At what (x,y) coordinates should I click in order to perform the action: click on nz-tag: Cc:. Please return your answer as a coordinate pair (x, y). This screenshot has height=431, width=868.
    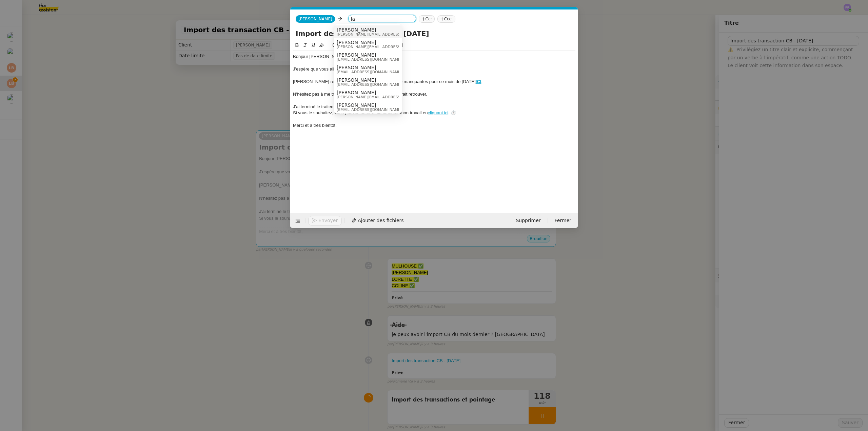
    Looking at the image, I should click on (426, 19).